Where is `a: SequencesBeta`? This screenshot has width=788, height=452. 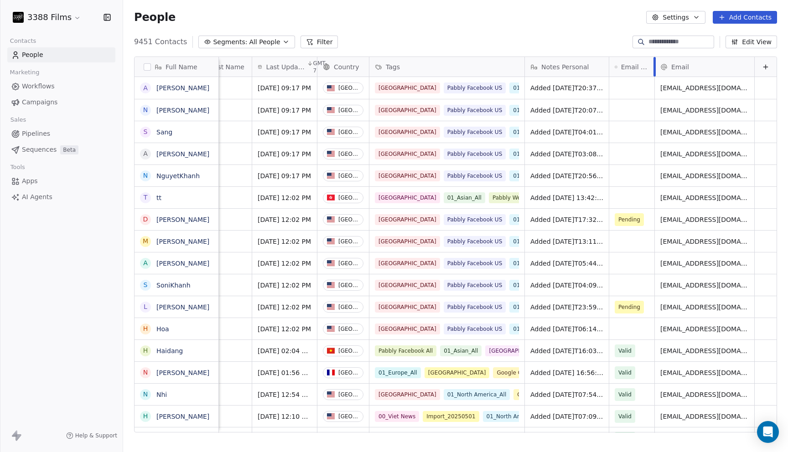
a: SequencesBeta is located at coordinates (61, 150).